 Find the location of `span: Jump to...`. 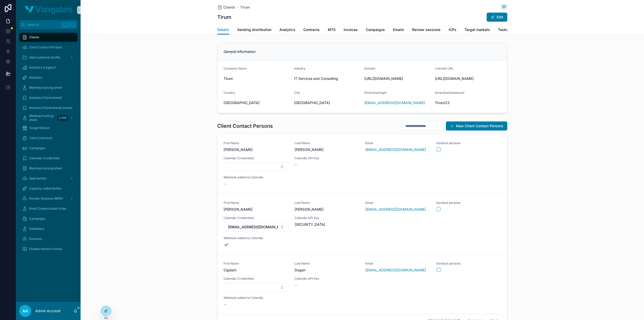

span: Jump to... is located at coordinates (43, 25).